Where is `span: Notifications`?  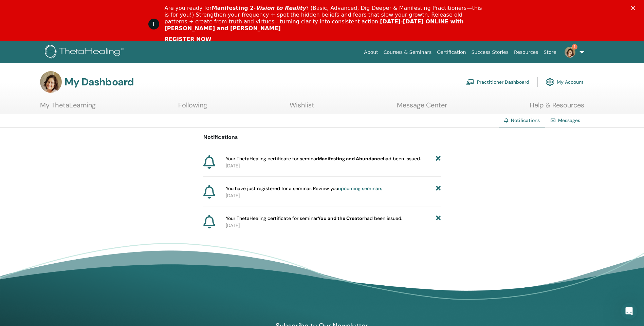
span: Notifications is located at coordinates (525, 121).